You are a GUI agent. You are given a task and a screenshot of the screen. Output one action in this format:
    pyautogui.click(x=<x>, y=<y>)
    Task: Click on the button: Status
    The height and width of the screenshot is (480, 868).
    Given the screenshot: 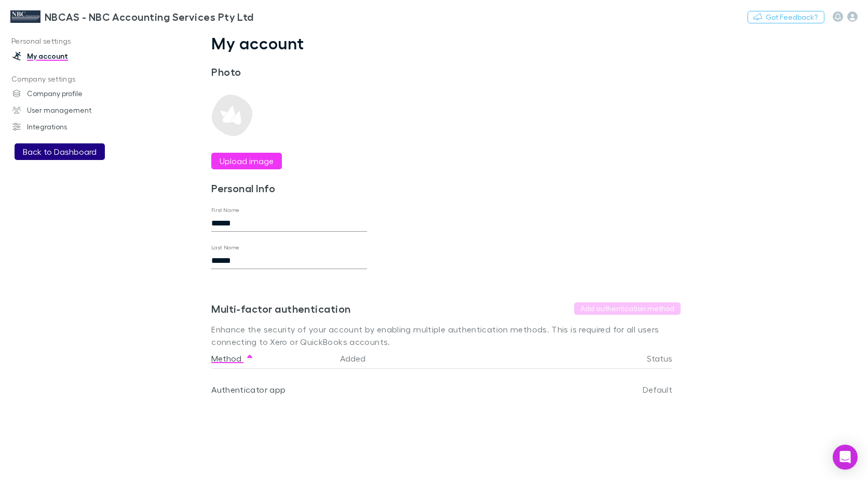 What is the action you would take?
    pyautogui.click(x=665, y=358)
    